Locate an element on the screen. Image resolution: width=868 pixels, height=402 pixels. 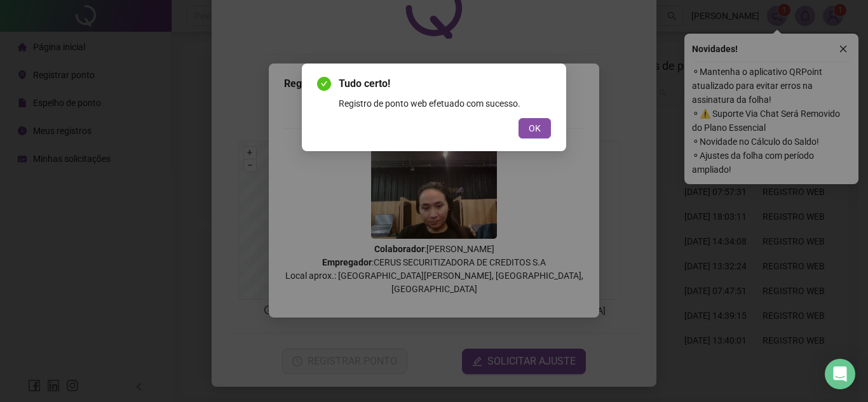
button: OK is located at coordinates (534, 128).